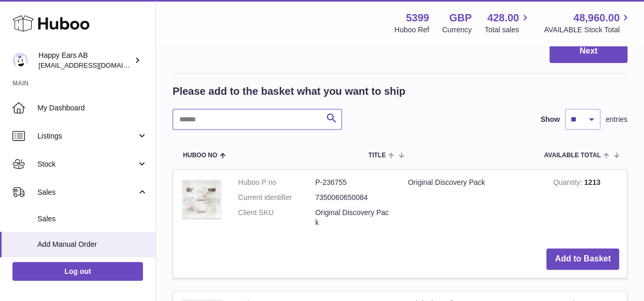  I want to click on a: 428.00 Total sales, so click(508, 23).